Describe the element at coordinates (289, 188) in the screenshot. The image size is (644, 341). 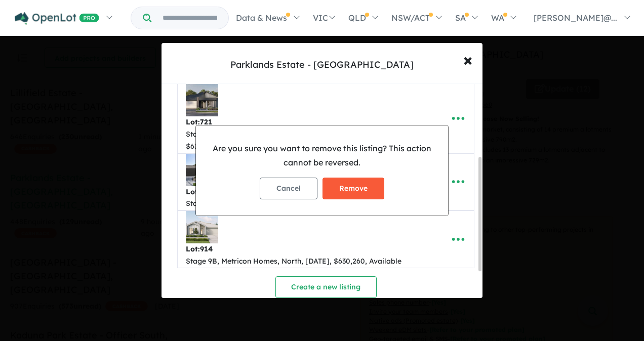
I see `button: Cancel` at that location.